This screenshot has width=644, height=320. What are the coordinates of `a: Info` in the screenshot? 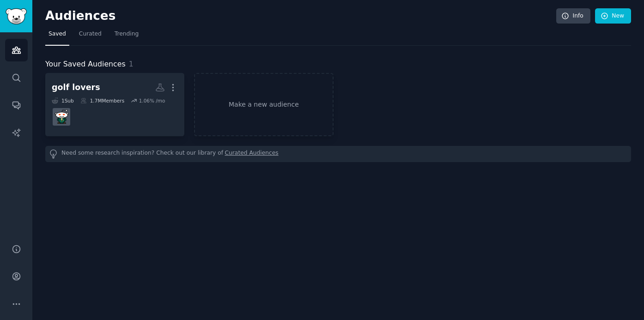 It's located at (573, 16).